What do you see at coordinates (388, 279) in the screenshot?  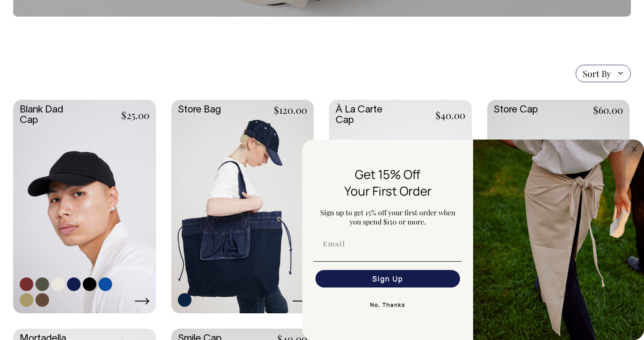 I see `button: Sign Up` at bounding box center [388, 279].